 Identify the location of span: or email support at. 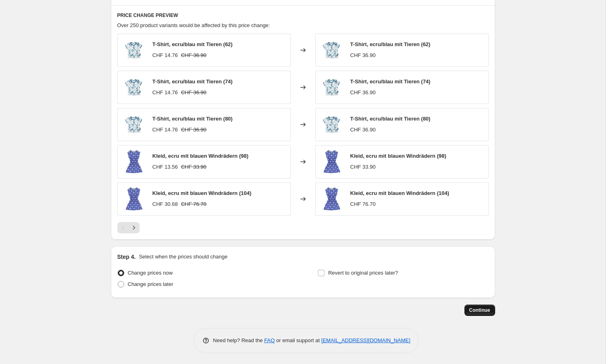
(298, 340).